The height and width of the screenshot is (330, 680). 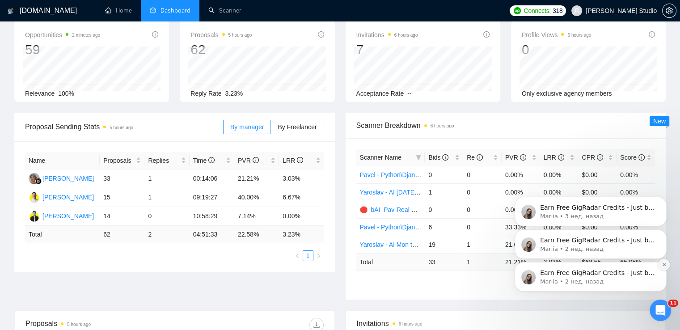 What do you see at coordinates (297, 256) in the screenshot?
I see `span: left` at bounding box center [297, 256].